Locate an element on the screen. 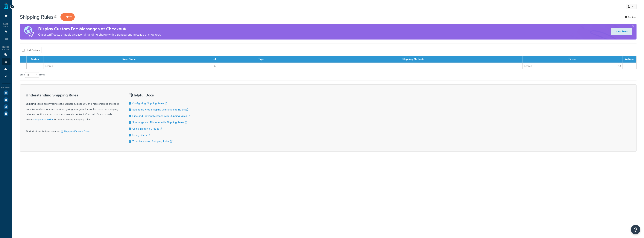  a: Configuring Shipping Rules is located at coordinates (150, 103).